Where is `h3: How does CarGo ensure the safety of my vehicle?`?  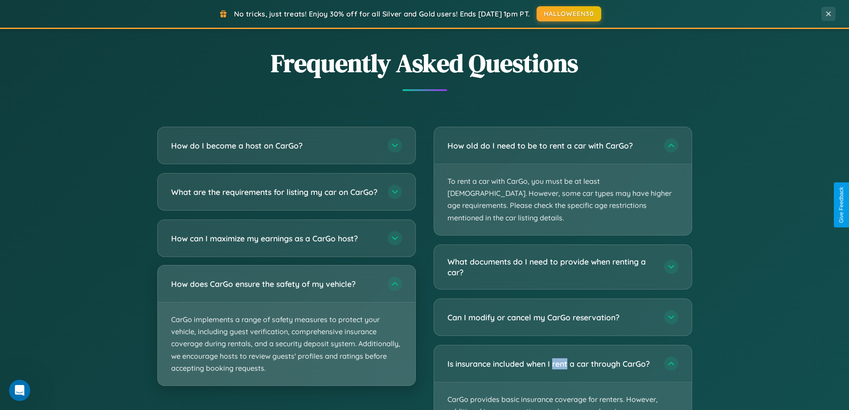
h3: How does CarGo ensure the safety of my vehicle? is located at coordinates (275, 284).